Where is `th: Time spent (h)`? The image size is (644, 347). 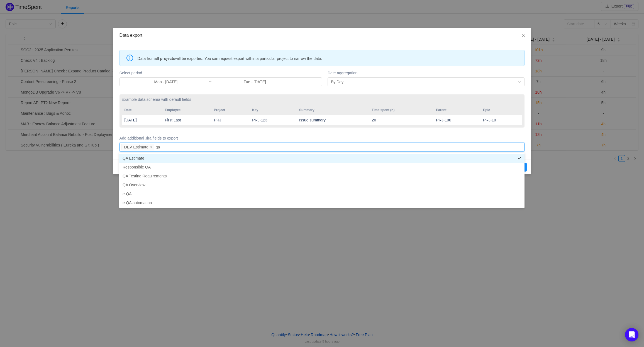
th: Time spent (h) is located at coordinates (401, 110).